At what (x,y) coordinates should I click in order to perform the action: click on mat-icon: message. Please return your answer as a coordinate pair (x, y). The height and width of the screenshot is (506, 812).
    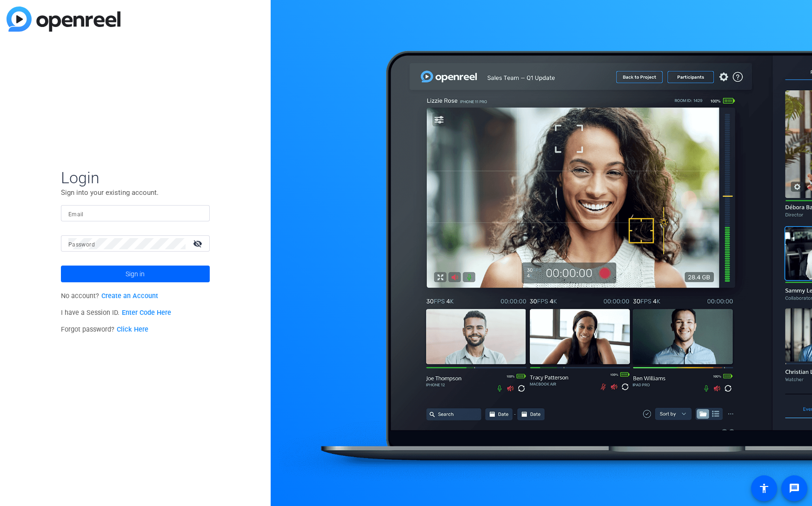
    Looking at the image, I should click on (795, 489).